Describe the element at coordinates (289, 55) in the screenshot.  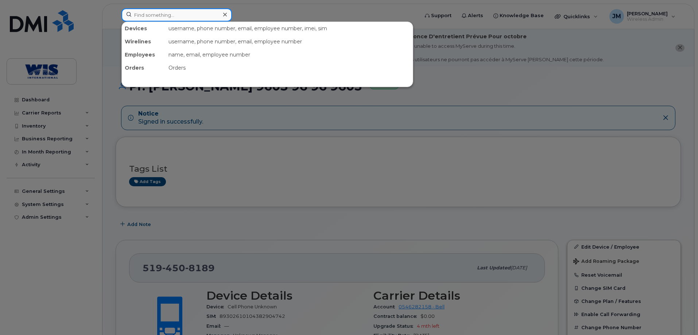
I see `div: name, email, employee number` at that location.